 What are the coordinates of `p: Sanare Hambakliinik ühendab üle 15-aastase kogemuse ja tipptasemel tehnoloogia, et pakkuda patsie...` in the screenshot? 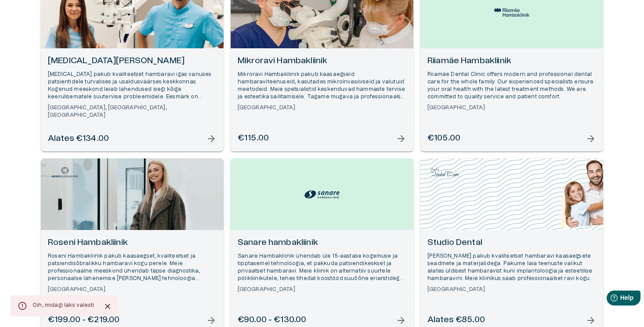 It's located at (322, 267).